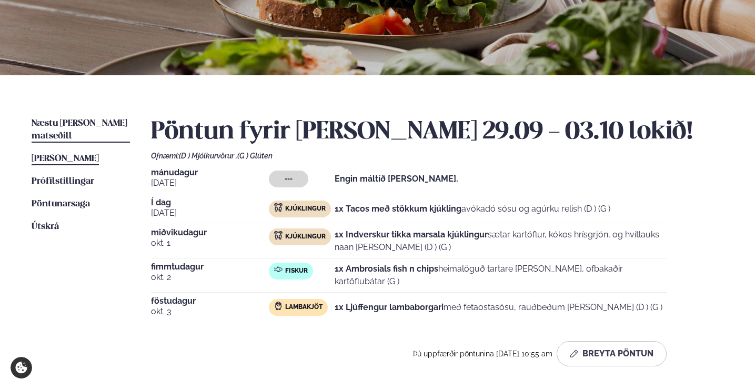 The image size is (755, 389). What do you see at coordinates (278, 269) in the screenshot?
I see `img: fish.svg` at bounding box center [278, 269].